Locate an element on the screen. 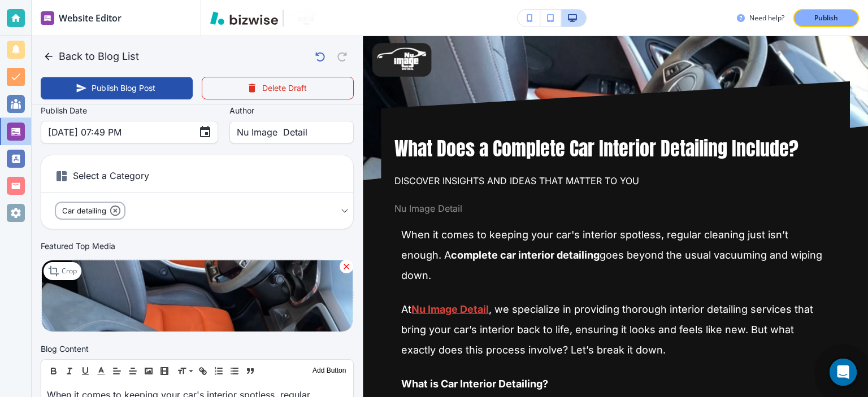  img: Your Logo is located at coordinates (304, 18).